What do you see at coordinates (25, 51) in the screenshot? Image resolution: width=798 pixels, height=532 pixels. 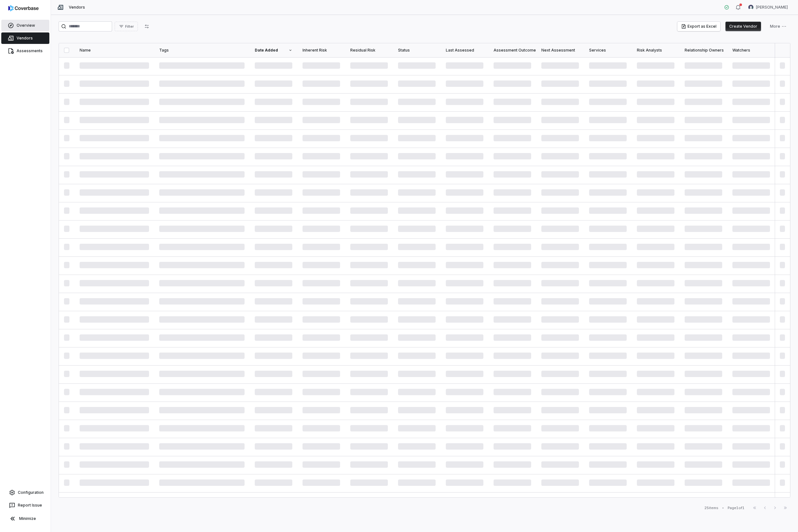 I see `a: Assessments` at bounding box center [25, 51].